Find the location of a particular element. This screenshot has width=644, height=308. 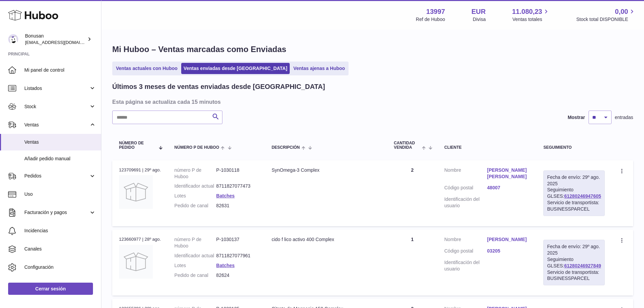

a: 61280246927849 is located at coordinates (582, 266).